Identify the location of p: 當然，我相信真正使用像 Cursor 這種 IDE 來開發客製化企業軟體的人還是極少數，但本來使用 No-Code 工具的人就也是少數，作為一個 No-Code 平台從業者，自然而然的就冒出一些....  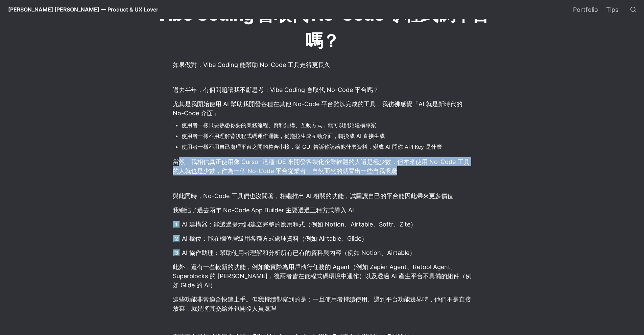
(322, 166).